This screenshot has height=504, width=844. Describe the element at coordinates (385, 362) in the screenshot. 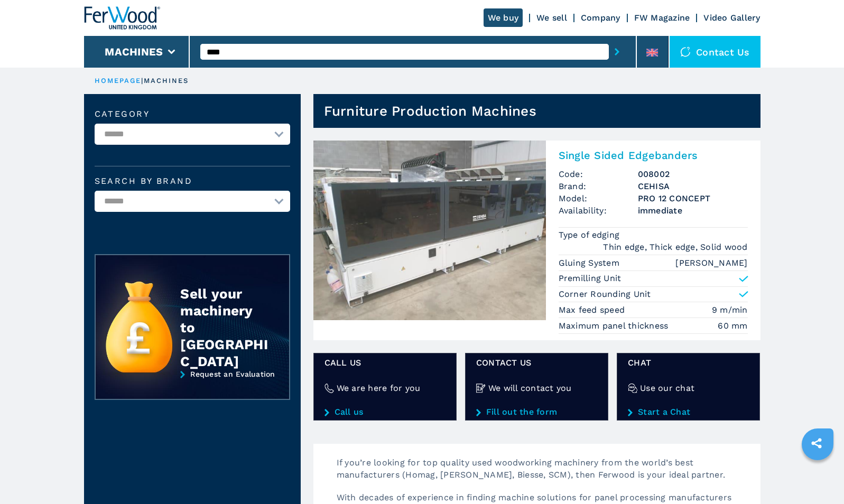

I see `span: Call us` at that location.